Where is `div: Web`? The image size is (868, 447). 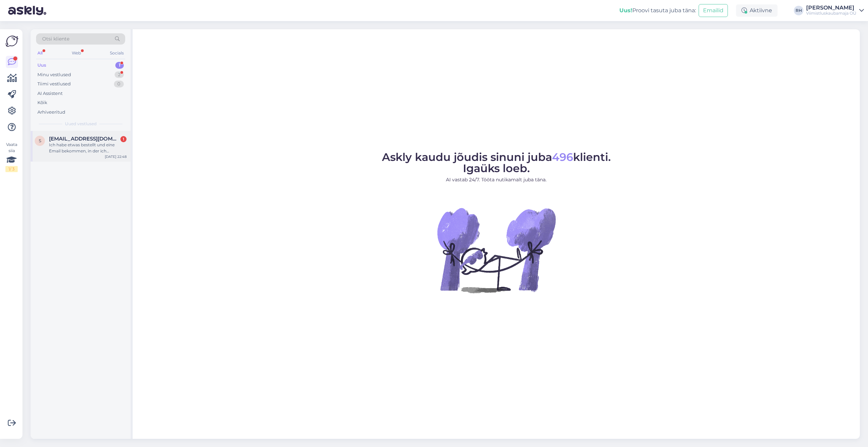 div: Web is located at coordinates (76, 53).